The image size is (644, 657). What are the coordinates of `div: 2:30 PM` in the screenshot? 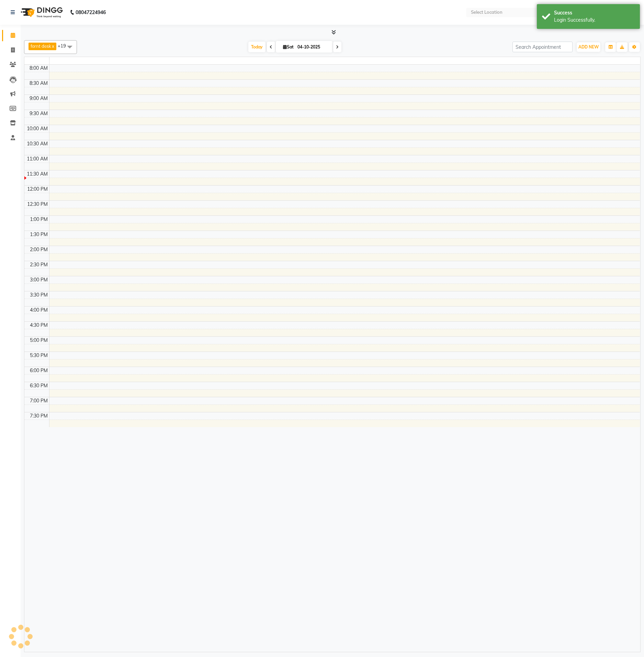 It's located at (39, 264).